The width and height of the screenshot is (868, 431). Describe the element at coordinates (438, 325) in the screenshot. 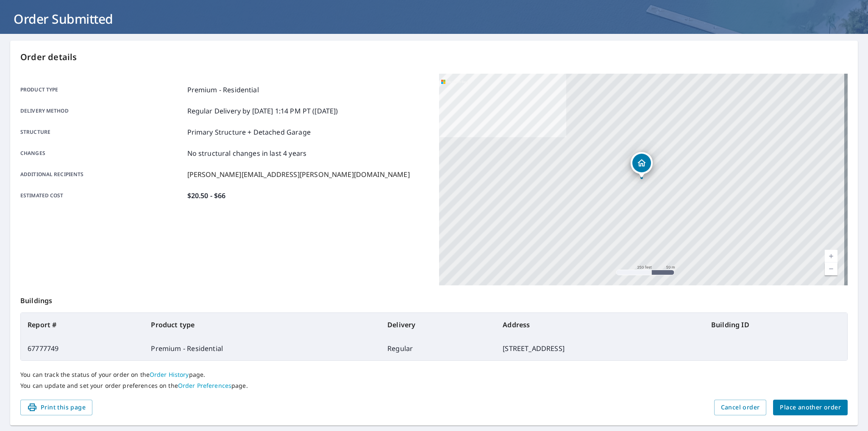

I see `th: Delivery` at that location.